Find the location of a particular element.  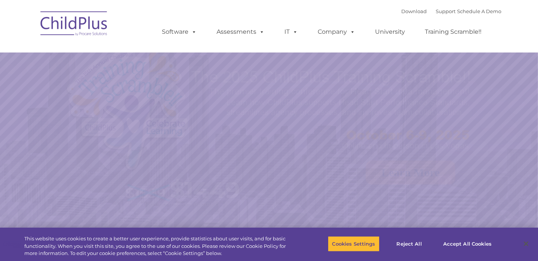

a: Company is located at coordinates (336, 32).